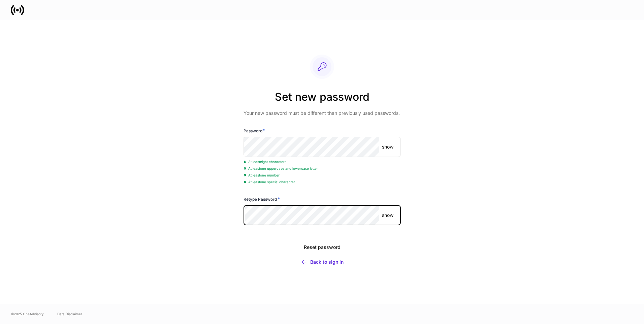 Image resolution: width=644 pixels, height=324 pixels. Describe the element at coordinates (322, 113) in the screenshot. I see `p: Your new password must be different than previously used passwords.` at that location.